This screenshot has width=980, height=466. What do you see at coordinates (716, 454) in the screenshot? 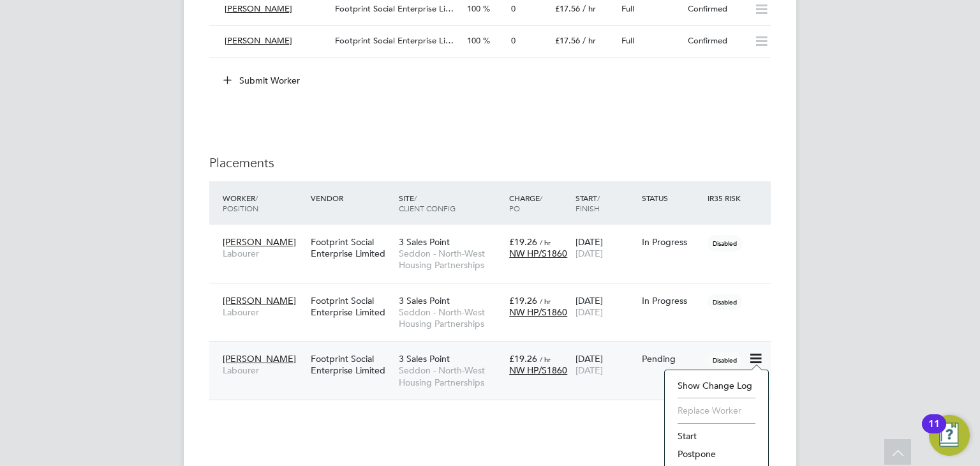
I see `li: Postpone` at bounding box center [716, 454].